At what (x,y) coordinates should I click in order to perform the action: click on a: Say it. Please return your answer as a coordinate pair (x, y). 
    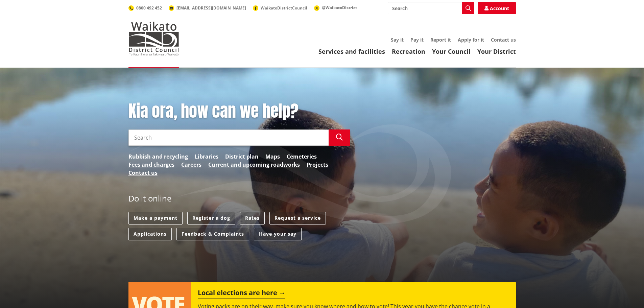
    Looking at the image, I should click on (397, 39).